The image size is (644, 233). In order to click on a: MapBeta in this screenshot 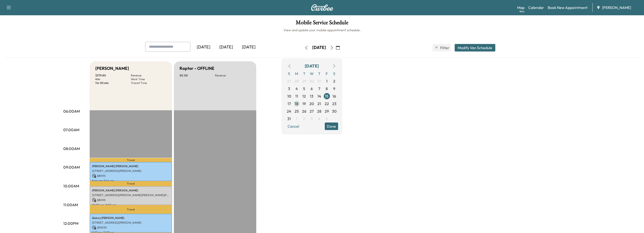, I will do `click(520, 8)`.